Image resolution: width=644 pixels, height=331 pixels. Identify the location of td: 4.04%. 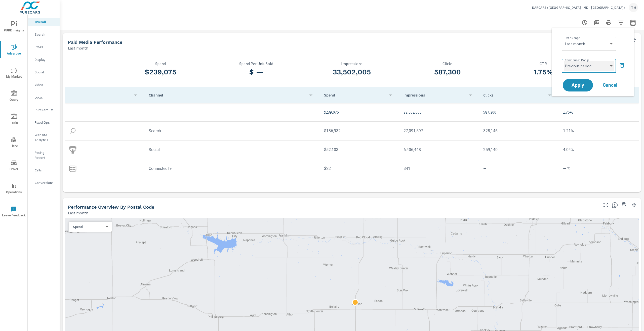
(598, 149).